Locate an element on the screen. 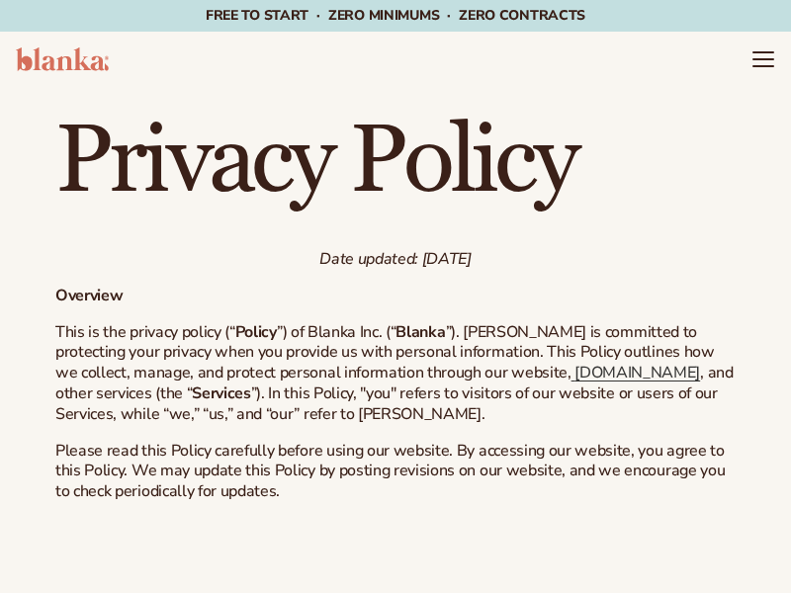 The height and width of the screenshot is (593, 791). img: logo is located at coordinates (62, 59).